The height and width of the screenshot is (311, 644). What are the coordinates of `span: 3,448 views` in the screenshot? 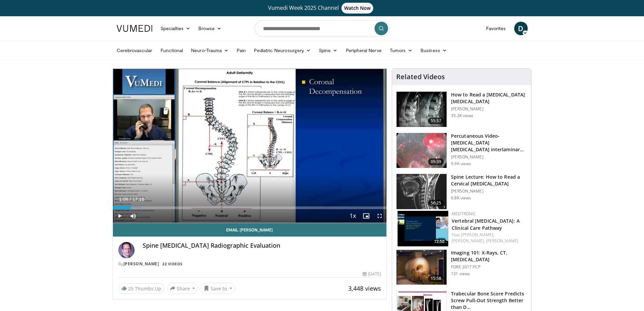 It's located at (364, 288).